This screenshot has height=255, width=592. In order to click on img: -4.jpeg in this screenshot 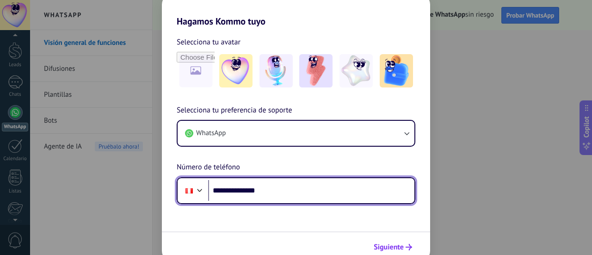, I will do `click(356, 71)`.